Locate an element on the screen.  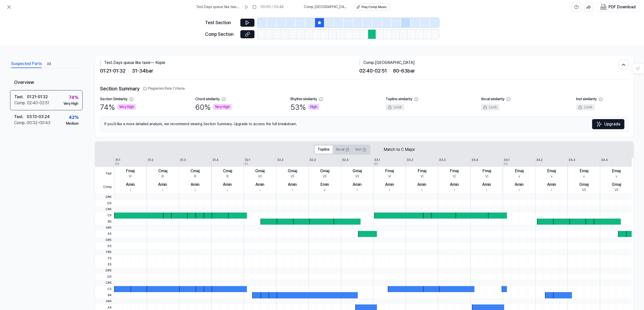
div: 02:40 - 02:51 is located at coordinates (38, 103).